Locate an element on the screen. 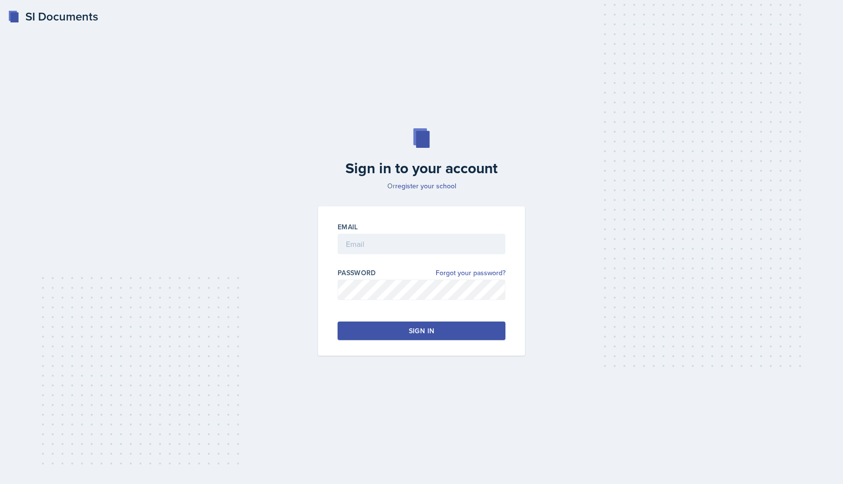 The image size is (843, 484). label: Email is located at coordinates (348, 227).